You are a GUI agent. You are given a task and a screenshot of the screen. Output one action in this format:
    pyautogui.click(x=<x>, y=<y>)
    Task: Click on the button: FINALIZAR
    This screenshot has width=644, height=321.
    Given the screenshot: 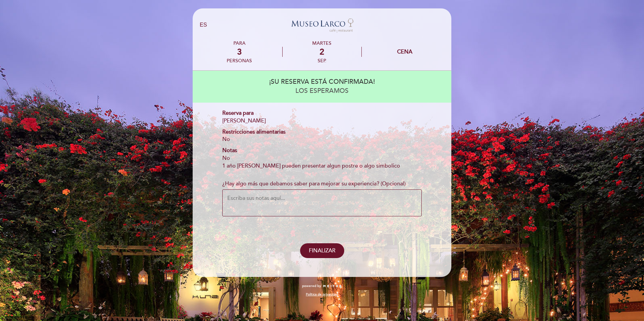 What is the action you would take?
    pyautogui.click(x=322, y=250)
    